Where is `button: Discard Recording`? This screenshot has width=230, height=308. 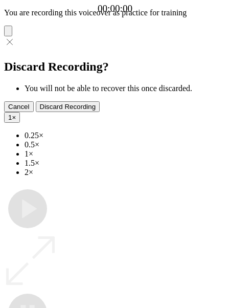 button: Discard Recording is located at coordinates (68, 106).